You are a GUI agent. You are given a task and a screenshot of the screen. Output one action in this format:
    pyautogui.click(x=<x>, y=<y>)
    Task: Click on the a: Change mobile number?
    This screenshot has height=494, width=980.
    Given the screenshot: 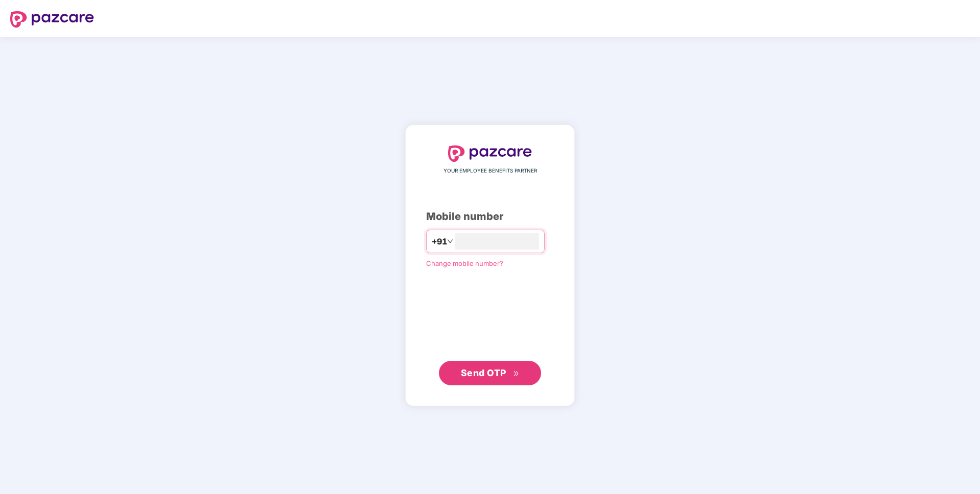 What is the action you would take?
    pyautogui.click(x=464, y=263)
    